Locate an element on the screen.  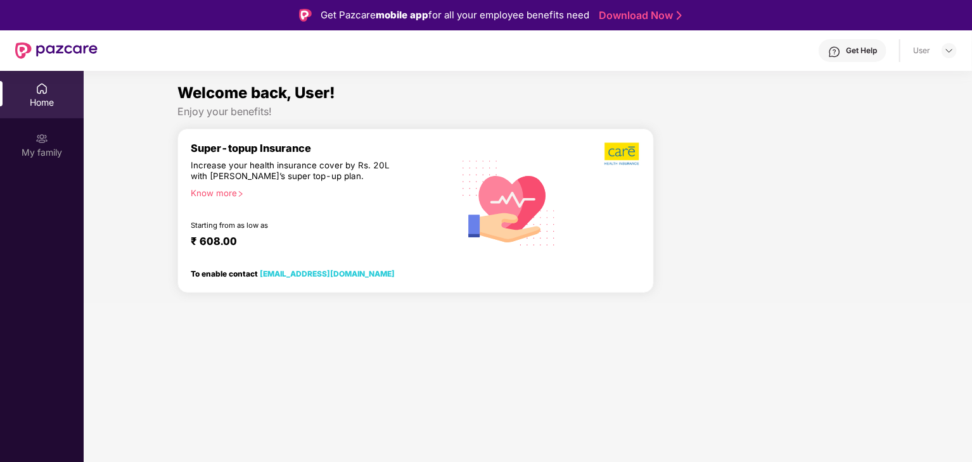
img: Logo is located at coordinates (305, 15).